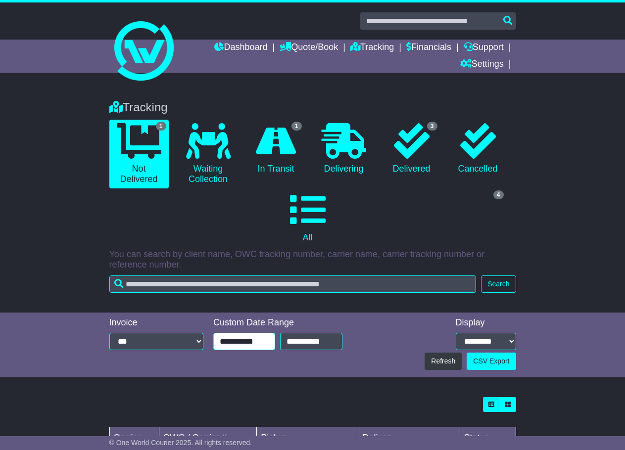 This screenshot has height=450, width=625. I want to click on td: Carrier, so click(134, 438).